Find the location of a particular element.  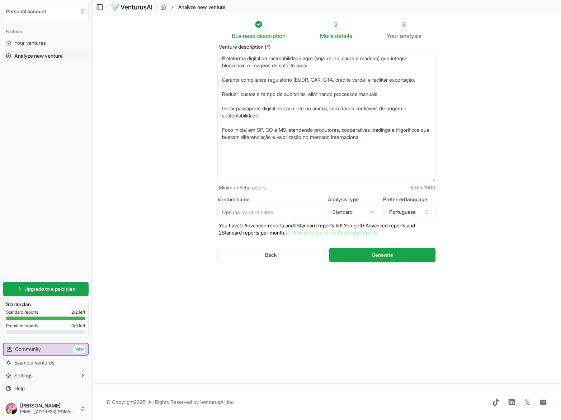

span: Example ventures is located at coordinates (34, 363).